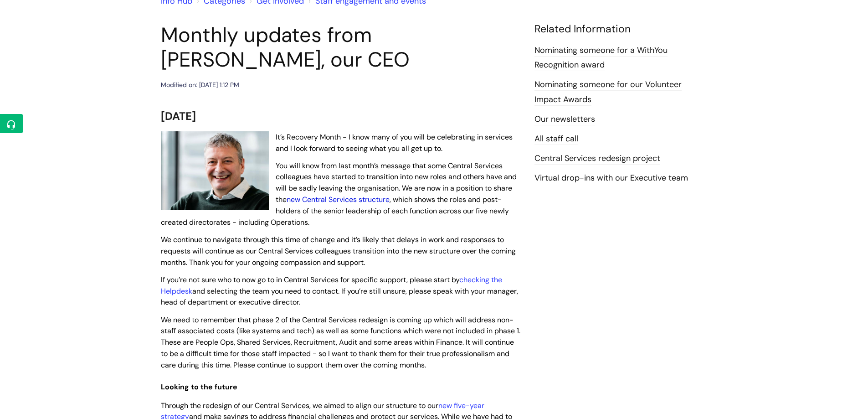 The image size is (868, 419). Describe the element at coordinates (611, 179) in the screenshot. I see `a: Virtual drop-ins with our Executive team` at that location.